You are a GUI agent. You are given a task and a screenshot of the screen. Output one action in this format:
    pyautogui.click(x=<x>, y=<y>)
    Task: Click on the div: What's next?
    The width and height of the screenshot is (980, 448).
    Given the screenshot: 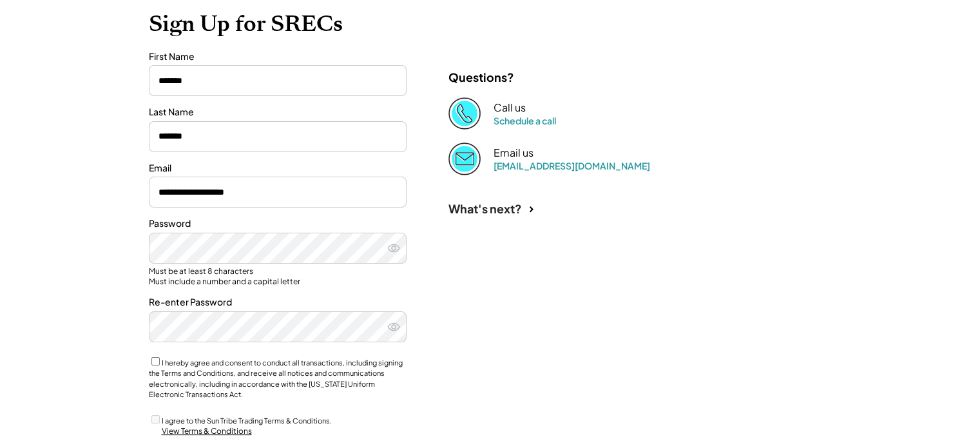 What is the action you would take?
    pyautogui.click(x=485, y=208)
    